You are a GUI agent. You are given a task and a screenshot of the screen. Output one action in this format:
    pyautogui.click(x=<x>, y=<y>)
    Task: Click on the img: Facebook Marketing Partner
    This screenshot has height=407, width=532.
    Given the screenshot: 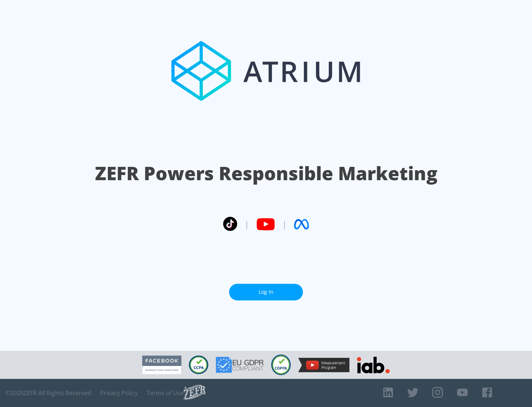 What is the action you would take?
    pyautogui.click(x=162, y=364)
    